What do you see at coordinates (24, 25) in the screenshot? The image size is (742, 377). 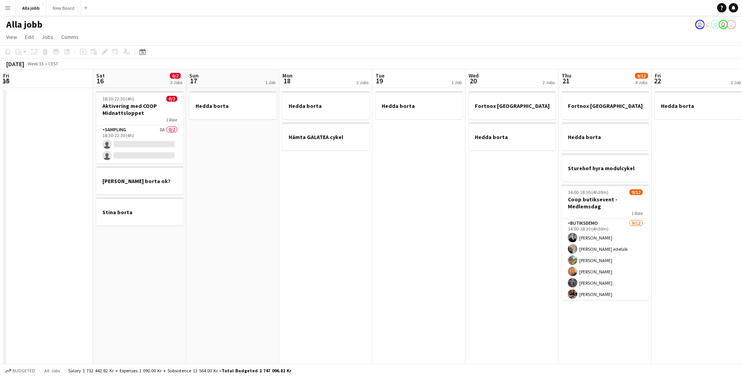 I see `h1: Alla jobb` at bounding box center [24, 25].